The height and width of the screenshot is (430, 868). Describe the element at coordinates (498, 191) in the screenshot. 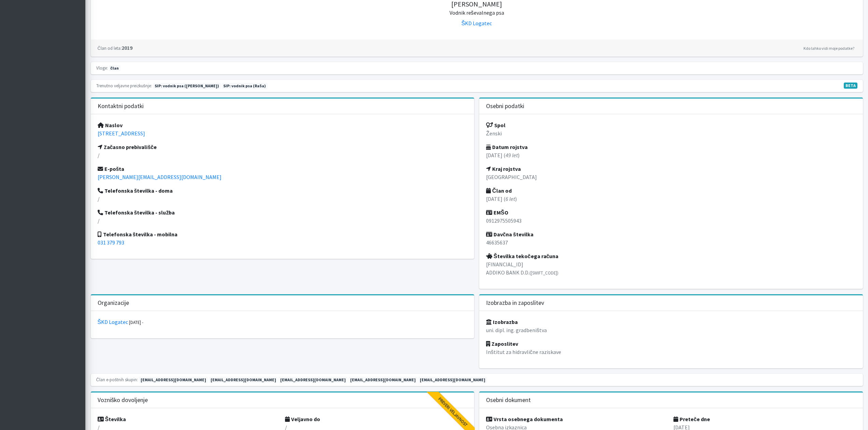

I see `strong: Član od` at that location.